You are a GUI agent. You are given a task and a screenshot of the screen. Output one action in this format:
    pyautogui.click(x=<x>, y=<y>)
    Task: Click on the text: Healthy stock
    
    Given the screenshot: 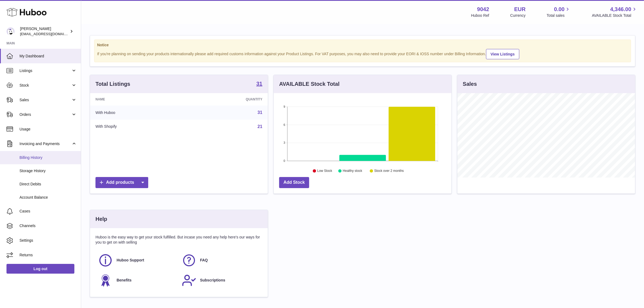 What is the action you would take?
    pyautogui.click(x=353, y=171)
    